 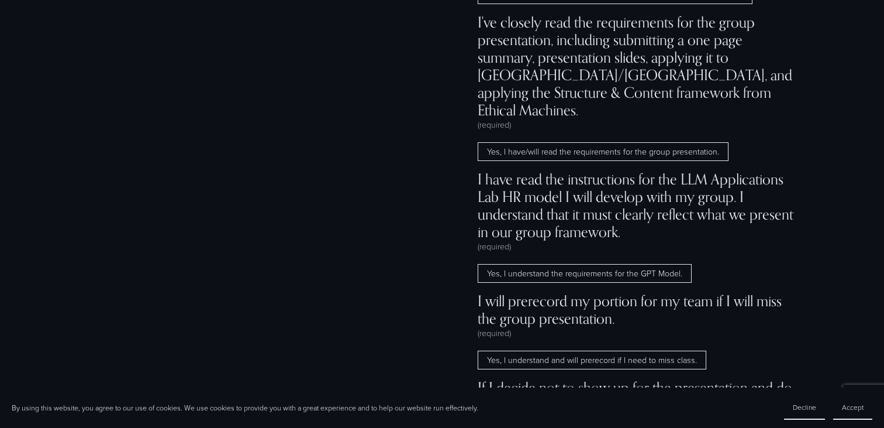 I want to click on span: Yes, I understand the requirements for the GPT Model., so click(x=585, y=273).